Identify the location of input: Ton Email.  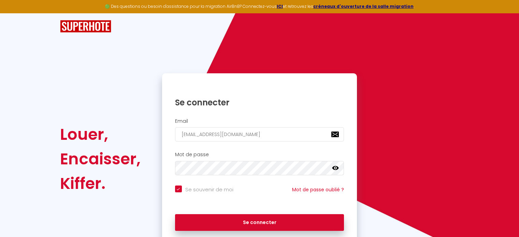
(260, 135).